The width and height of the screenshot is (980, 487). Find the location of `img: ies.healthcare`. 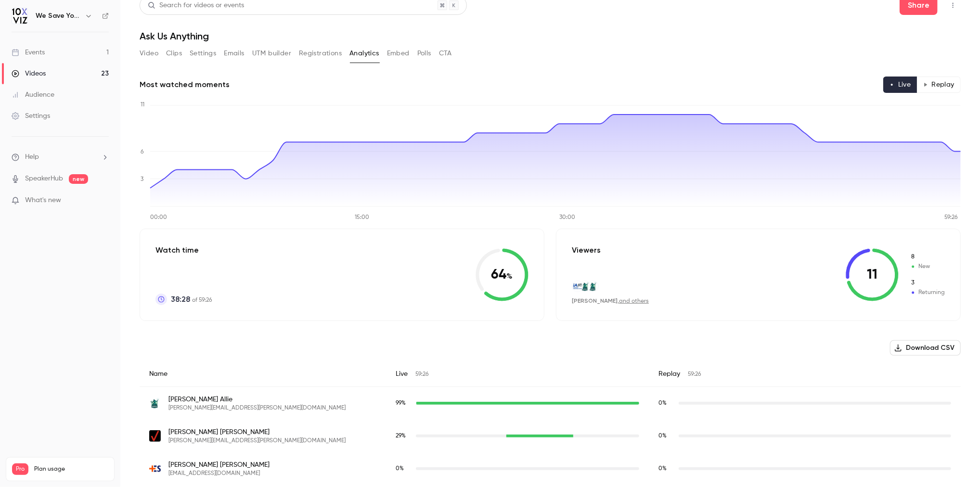

img: ies.healthcare is located at coordinates (155, 468).